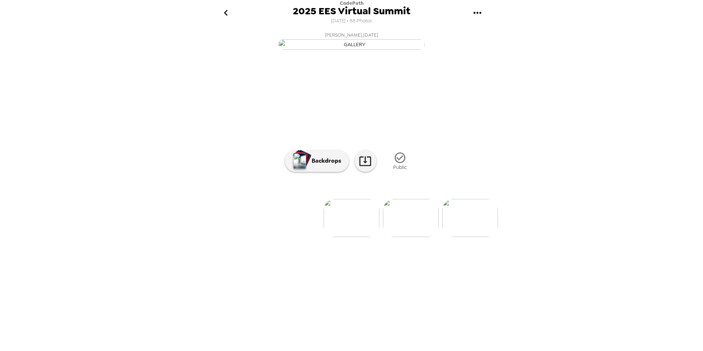 The image size is (703, 351). What do you see at coordinates (400, 167) in the screenshot?
I see `span: Public` at bounding box center [400, 167].